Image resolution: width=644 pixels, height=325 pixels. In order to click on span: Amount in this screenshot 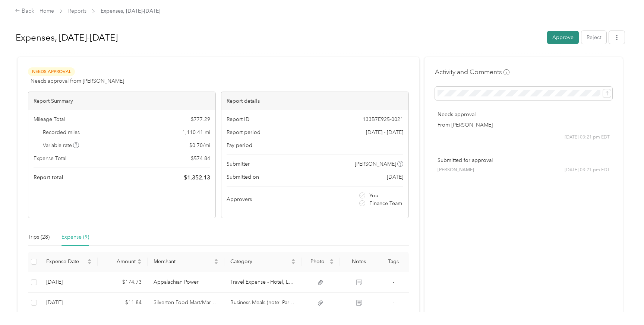, I will do `click(120, 261)`.